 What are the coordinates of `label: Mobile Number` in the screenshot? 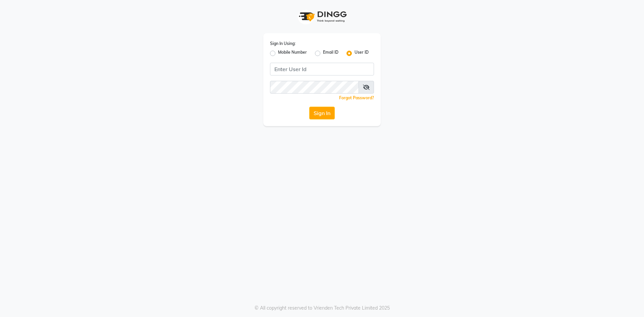 It's located at (293, 53).